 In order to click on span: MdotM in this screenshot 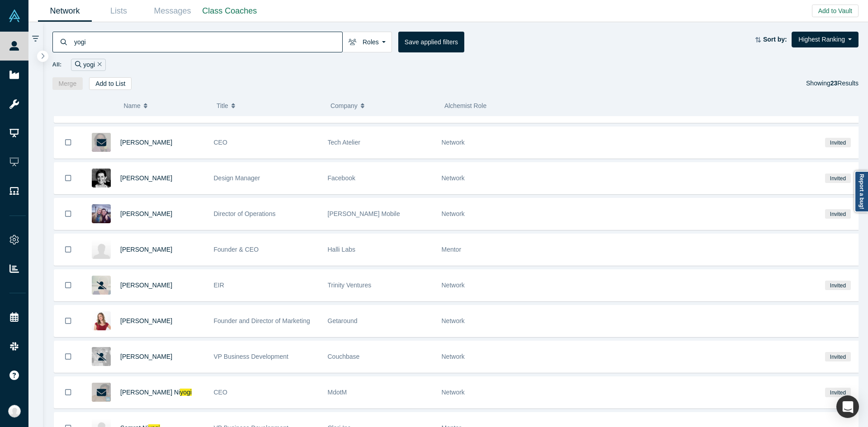, I will do `click(337, 392)`.